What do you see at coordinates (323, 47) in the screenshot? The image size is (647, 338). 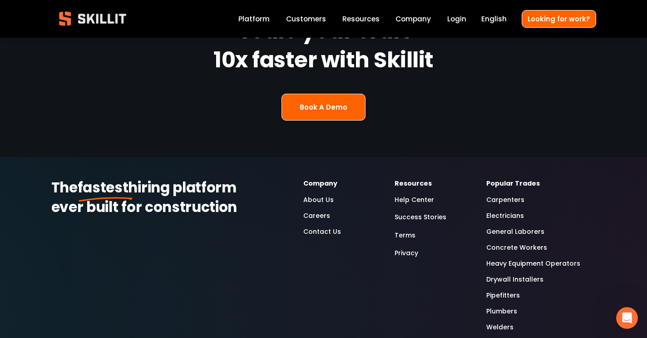 I see `strong: Scale your craft 10x faster with Skillit` at bounding box center [323, 47].